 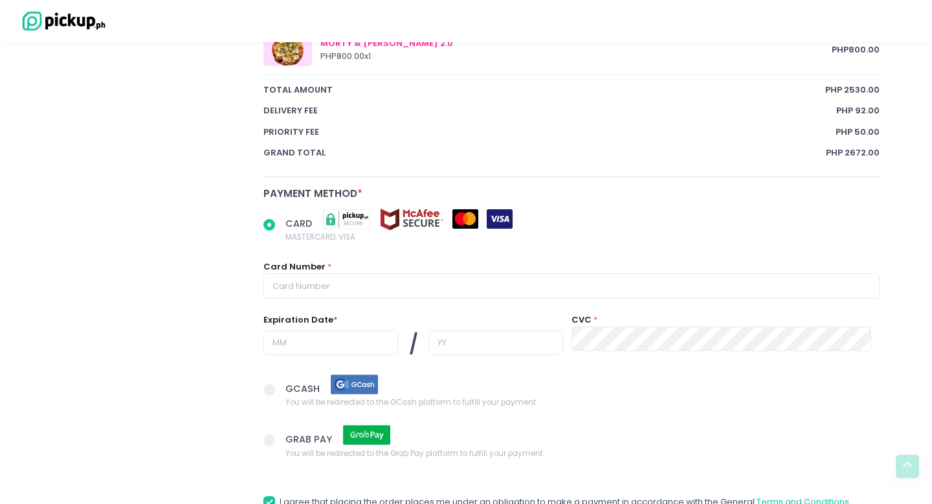 What do you see at coordinates (304, 388) in the screenshot?
I see `span: GCASH` at bounding box center [304, 388].